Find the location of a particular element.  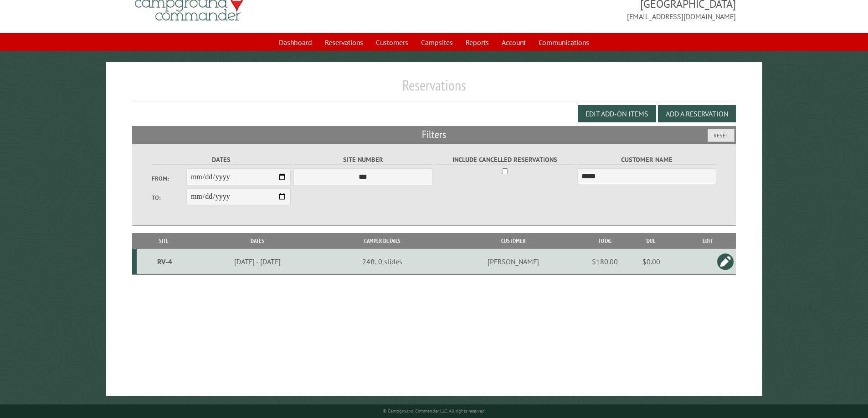

th: Due is located at coordinates (651, 241).